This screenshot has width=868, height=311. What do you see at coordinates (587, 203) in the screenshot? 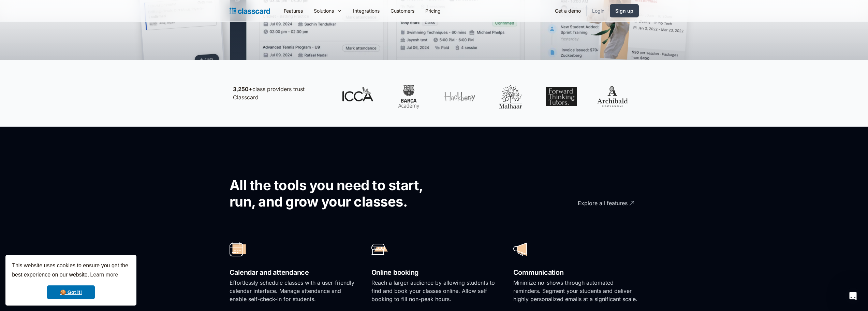
I see `a: Explore all features` at bounding box center [587, 203].